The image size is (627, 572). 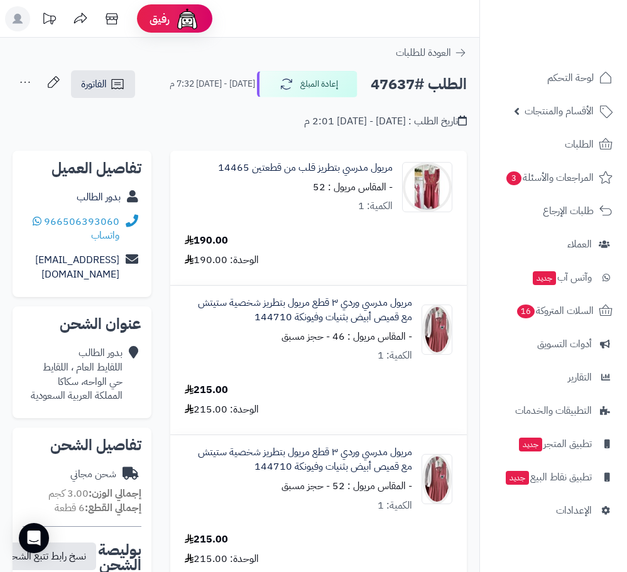 What do you see at coordinates (553, 510) in the screenshot?
I see `a: الإعدادات` at bounding box center [553, 510].